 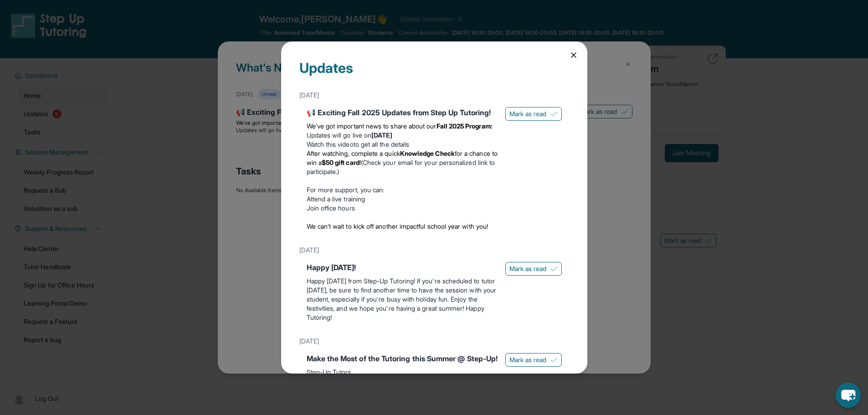 What do you see at coordinates (402, 135) in the screenshot?
I see `li: Updates will go live on` at bounding box center [402, 135].